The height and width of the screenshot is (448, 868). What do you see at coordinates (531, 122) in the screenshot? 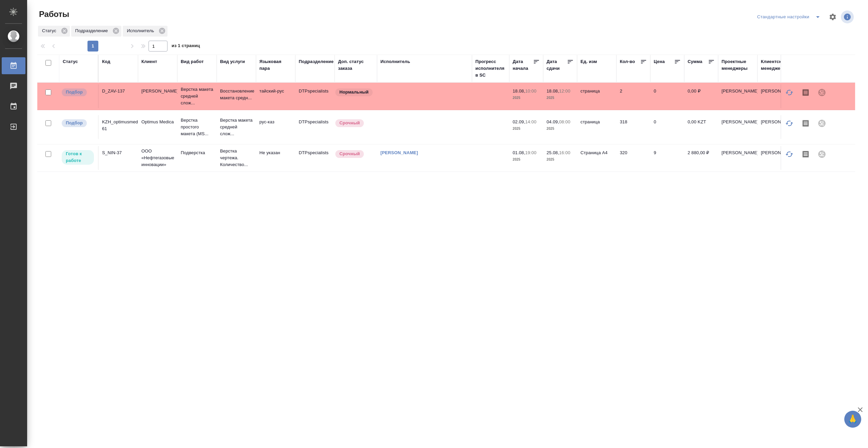
I see `p: 14:00` at bounding box center [531, 122].